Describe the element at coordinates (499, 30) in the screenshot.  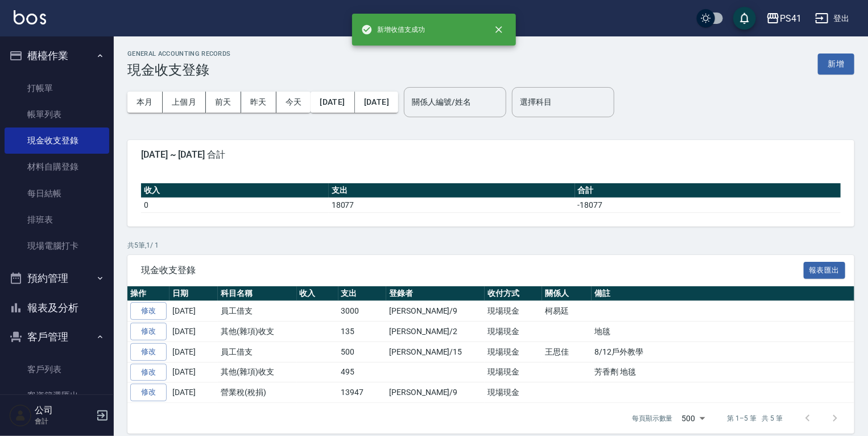
I see `button: close` at that location.